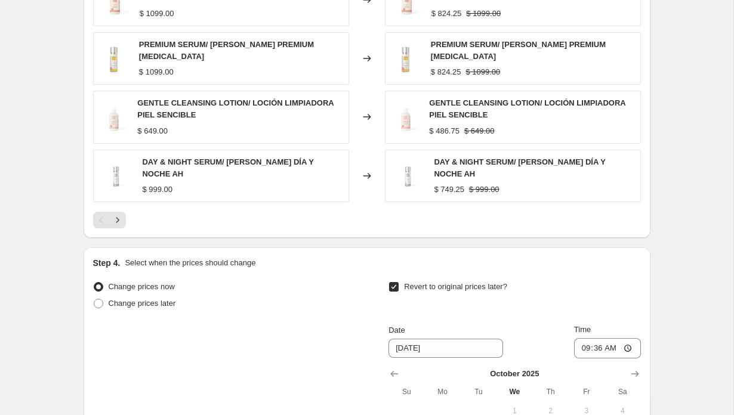 Image resolution: width=734 pixels, height=415 pixels. I want to click on span: Su, so click(406, 392).